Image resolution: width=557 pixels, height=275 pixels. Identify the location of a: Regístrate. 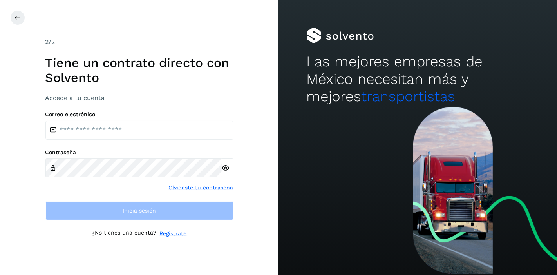
(173, 233).